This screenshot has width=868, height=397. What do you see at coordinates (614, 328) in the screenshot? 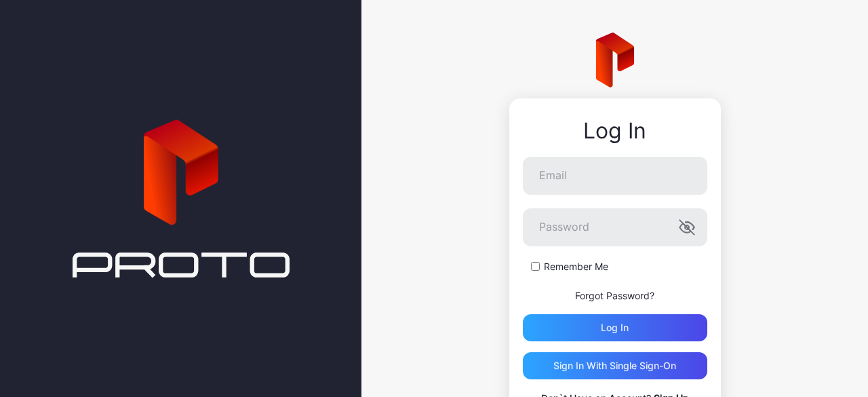
I see `div: Log in` at bounding box center [614, 328].